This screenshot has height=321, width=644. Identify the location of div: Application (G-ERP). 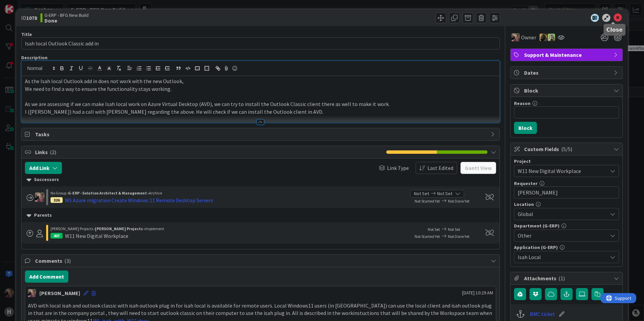
(567, 248).